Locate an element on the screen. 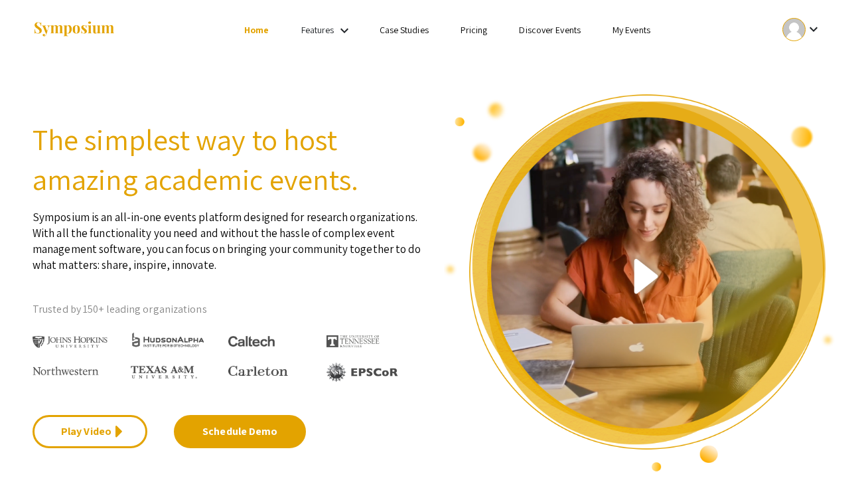 This screenshot has width=868, height=500. a: Discover Events is located at coordinates (549, 30).